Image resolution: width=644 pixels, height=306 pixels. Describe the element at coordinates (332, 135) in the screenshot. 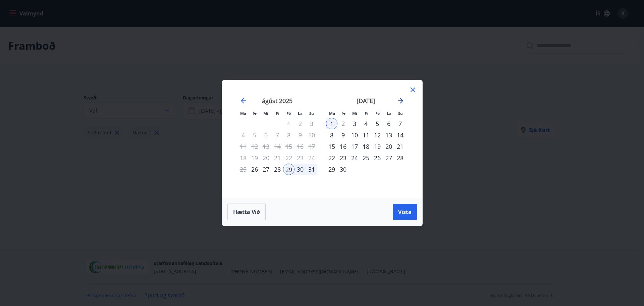

I see `div: 8` at that location.